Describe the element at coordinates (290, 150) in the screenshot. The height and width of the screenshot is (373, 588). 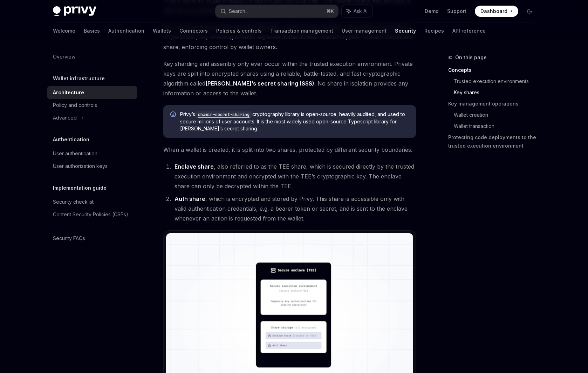
I see `span: When a wallet is created, it is split into two shares, protected by different security boundaries:` at that location.